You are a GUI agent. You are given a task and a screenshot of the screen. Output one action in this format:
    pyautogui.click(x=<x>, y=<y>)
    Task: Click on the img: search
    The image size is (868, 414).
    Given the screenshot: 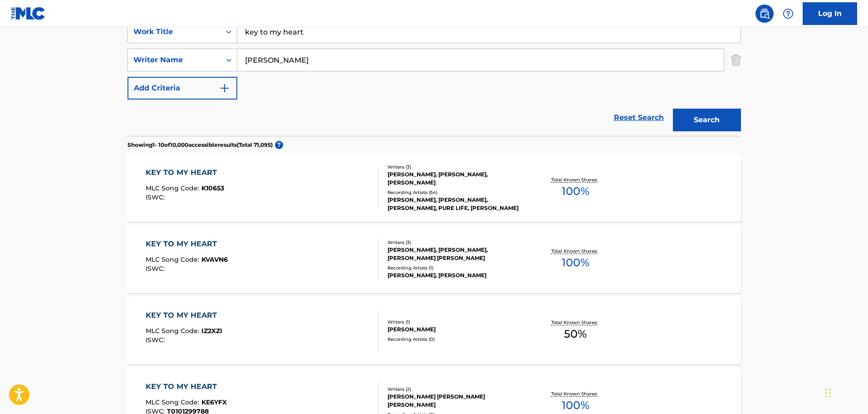 What is the action you would take?
    pyautogui.click(x=765, y=14)
    